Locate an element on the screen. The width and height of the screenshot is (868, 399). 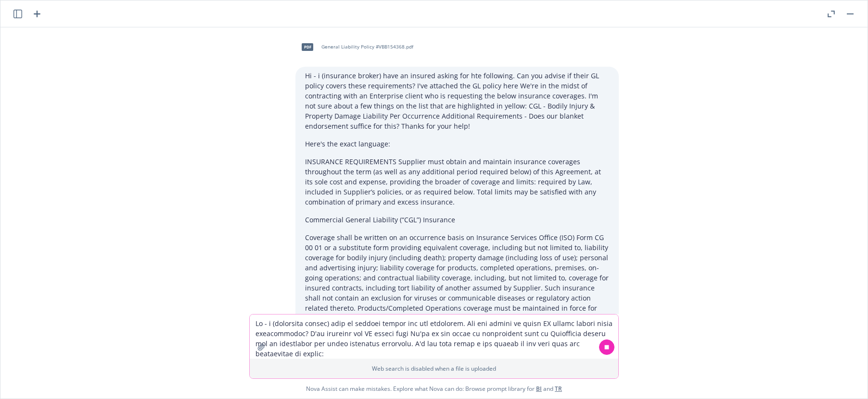
p: Web search is disabled when a file is uploaded is located at coordinates (434, 369).